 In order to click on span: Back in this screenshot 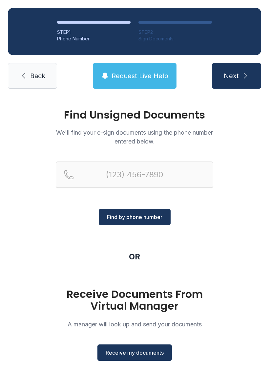, I will do `click(38, 76)`.